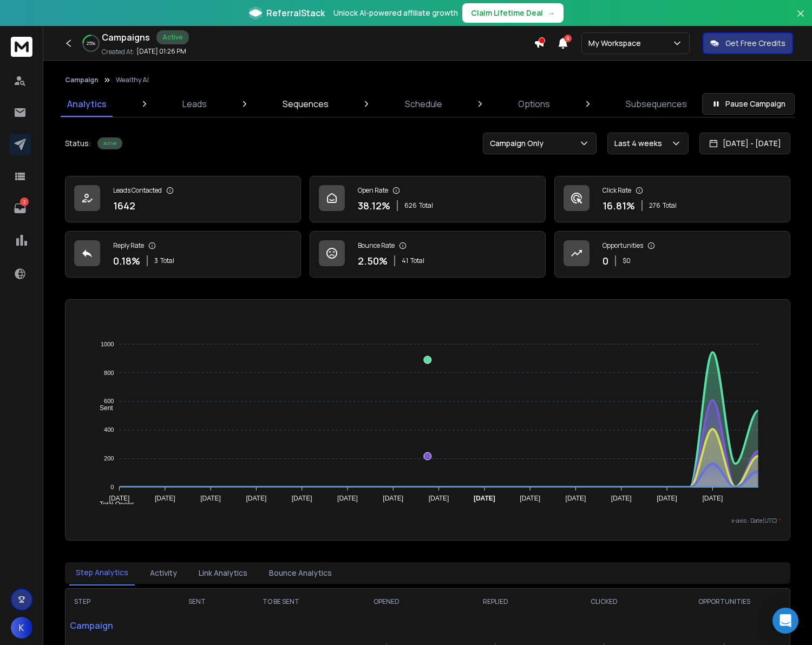 The width and height of the screenshot is (812, 645). Describe the element at coordinates (372, 261) in the screenshot. I see `p: 2.50 %` at that location.